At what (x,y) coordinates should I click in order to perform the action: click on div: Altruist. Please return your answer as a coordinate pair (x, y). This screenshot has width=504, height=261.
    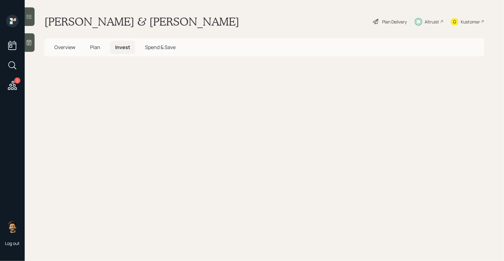
    Looking at the image, I should click on (432, 22).